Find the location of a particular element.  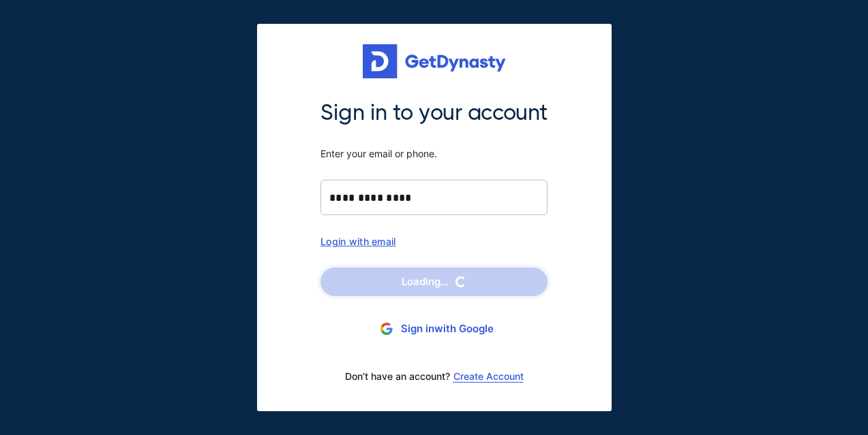

span: Enter your email or phone. is located at coordinates (434, 154).